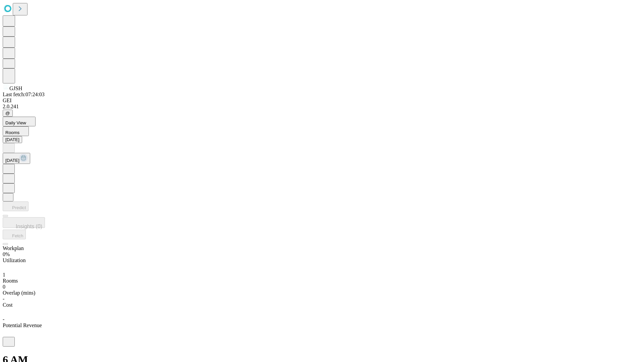 The width and height of the screenshot is (644, 362). What do you see at coordinates (15, 206) in the screenshot?
I see `button: Predict` at bounding box center [15, 206].